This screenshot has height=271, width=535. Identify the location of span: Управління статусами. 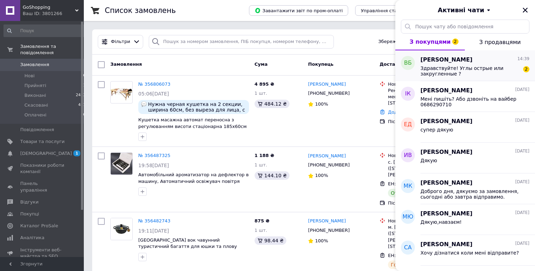
(388, 10).